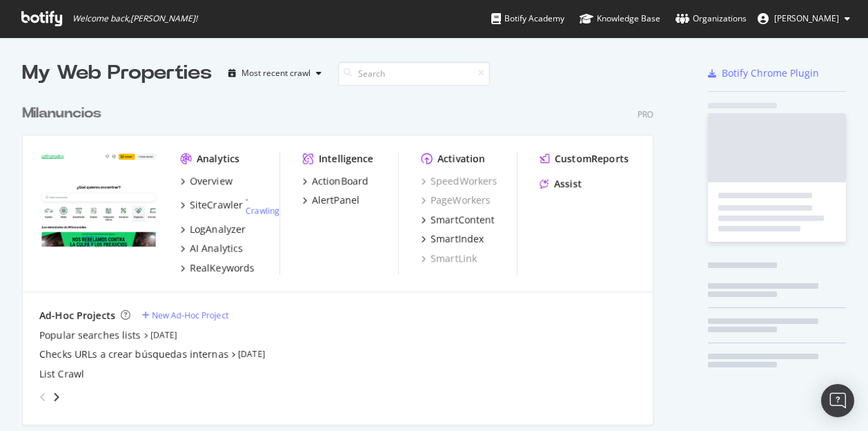  What do you see at coordinates (134, 354) in the screenshot?
I see `a: Checks URLs a crear búsquedas internas` at bounding box center [134, 354].